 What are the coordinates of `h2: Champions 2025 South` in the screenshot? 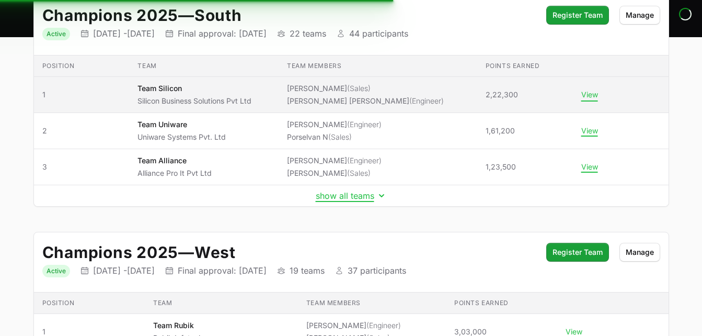 It's located at (289, 15).